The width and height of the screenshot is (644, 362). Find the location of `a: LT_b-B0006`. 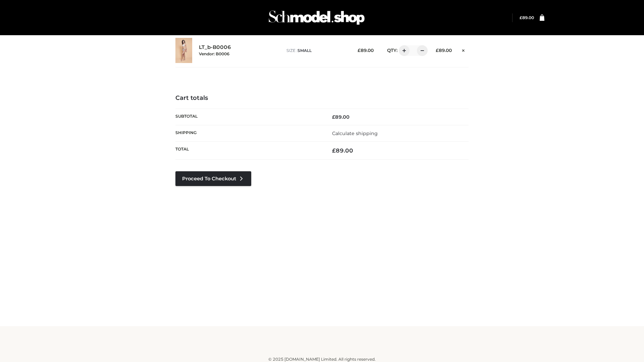

a: LT_b-B0006 is located at coordinates (215, 47).